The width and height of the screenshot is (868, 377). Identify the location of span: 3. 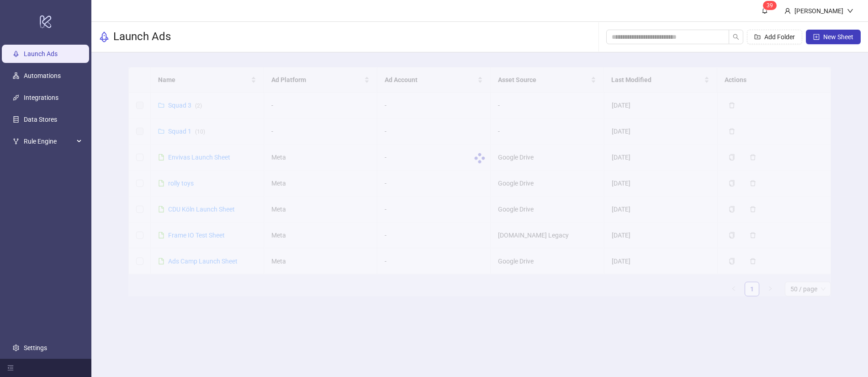
(768, 6).